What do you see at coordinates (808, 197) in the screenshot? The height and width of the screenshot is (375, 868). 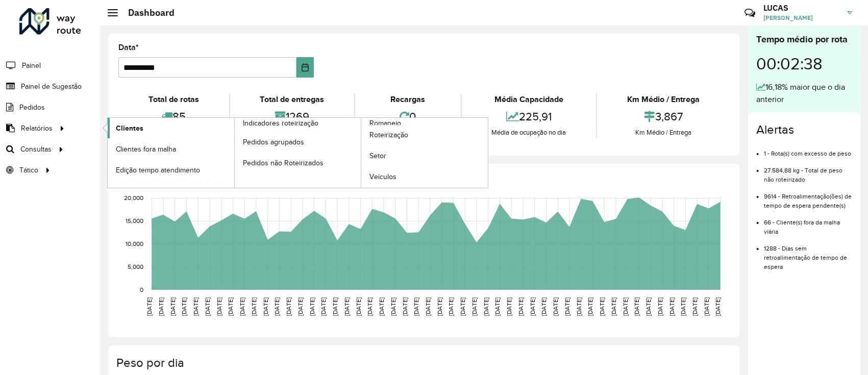 I see `li: 9614 - Retroalimentação(ões) de tempo de espera pendente(s)` at bounding box center [808, 197].